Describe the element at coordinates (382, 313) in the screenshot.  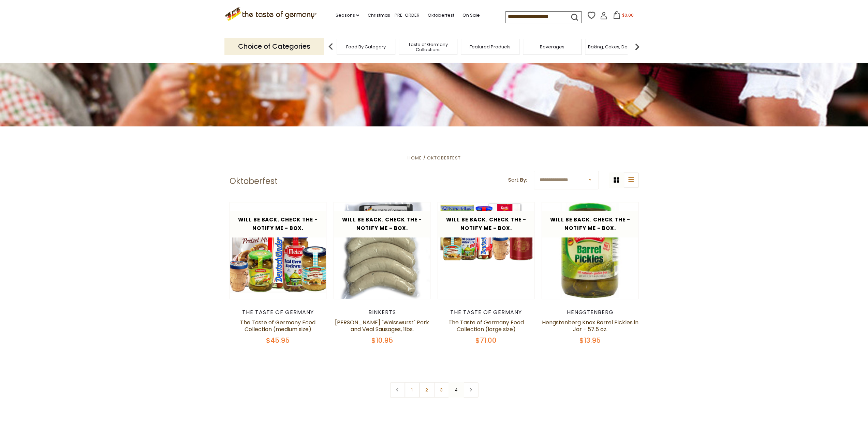
I see `div: Binkerts` at that location.